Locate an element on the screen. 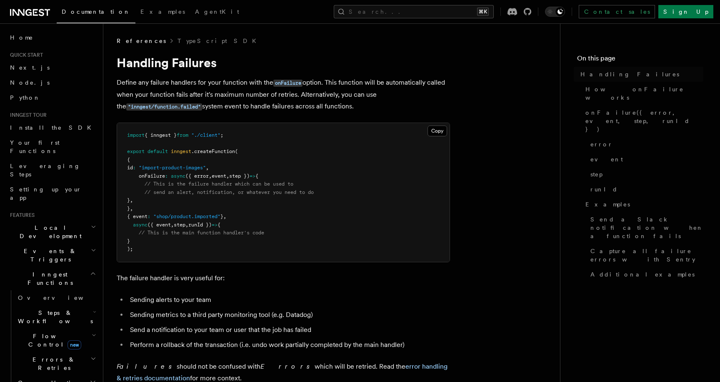 Image resolution: width=720 pixels, height=382 pixels. button: Local Development is located at coordinates (52, 232).